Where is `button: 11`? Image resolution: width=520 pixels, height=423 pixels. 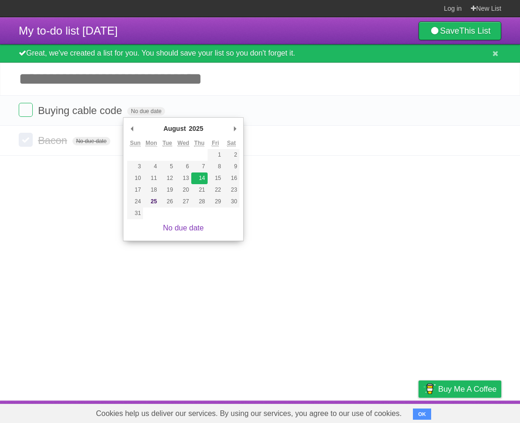
button: 11 is located at coordinates (151, 178).